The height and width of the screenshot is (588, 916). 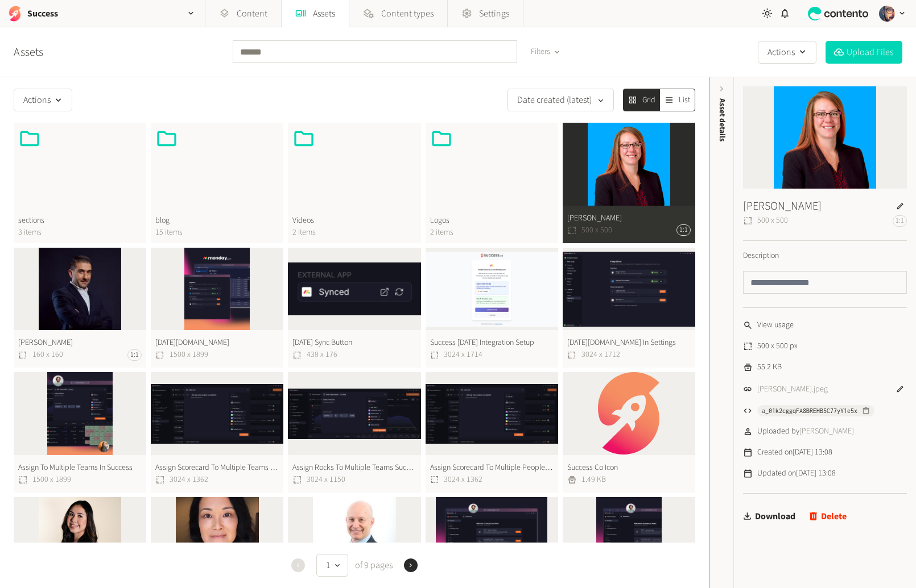 I want to click on a: Download, so click(x=769, y=516).